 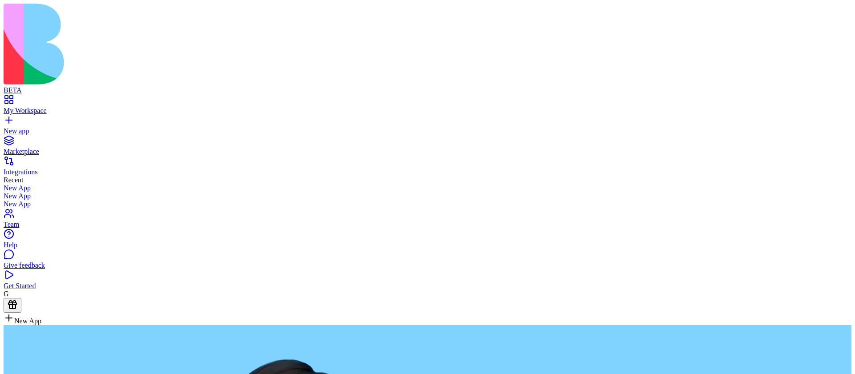 What do you see at coordinates (427, 168) in the screenshot?
I see `a: Integrations` at bounding box center [427, 168].